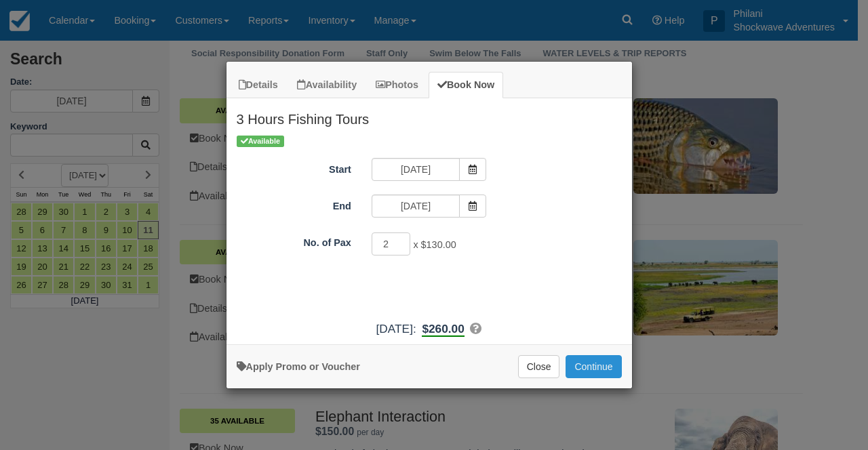  I want to click on a: Photos, so click(397, 84).